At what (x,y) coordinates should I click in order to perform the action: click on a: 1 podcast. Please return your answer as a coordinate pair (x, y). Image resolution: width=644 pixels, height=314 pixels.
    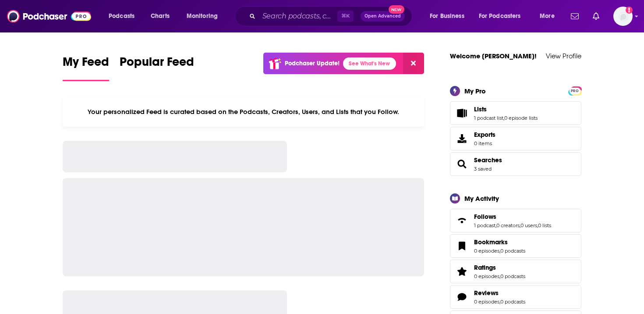
    Looking at the image, I should click on (485, 225).